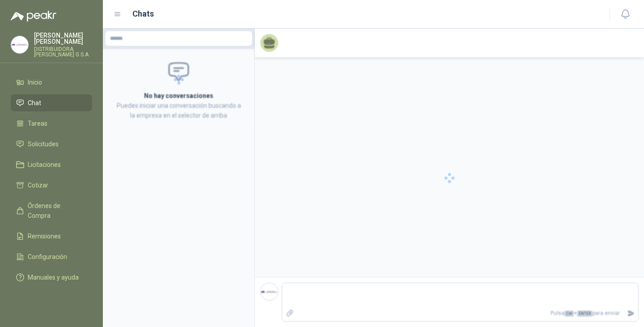 The image size is (644, 327). Describe the element at coordinates (52, 123) in the screenshot. I see `a: Tareas` at that location.